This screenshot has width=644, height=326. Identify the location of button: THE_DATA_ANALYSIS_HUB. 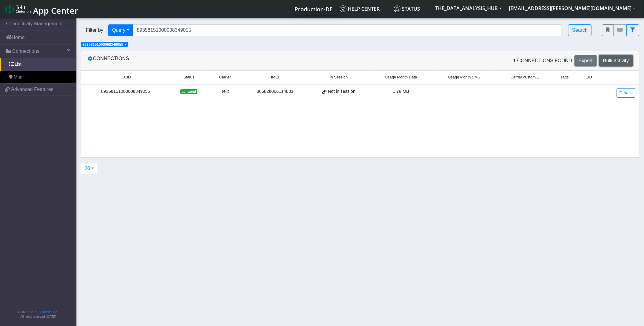
(469, 8).